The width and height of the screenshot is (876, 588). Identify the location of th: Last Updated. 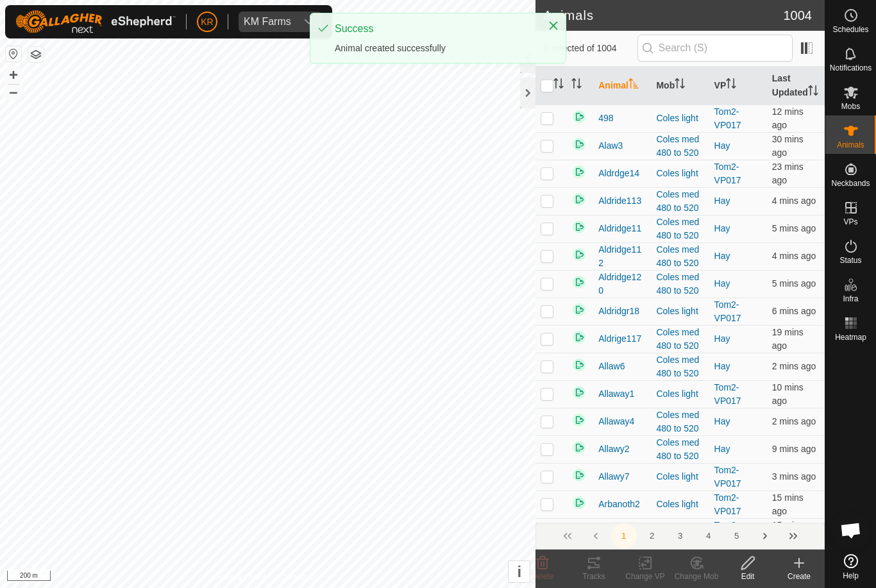
(796, 86).